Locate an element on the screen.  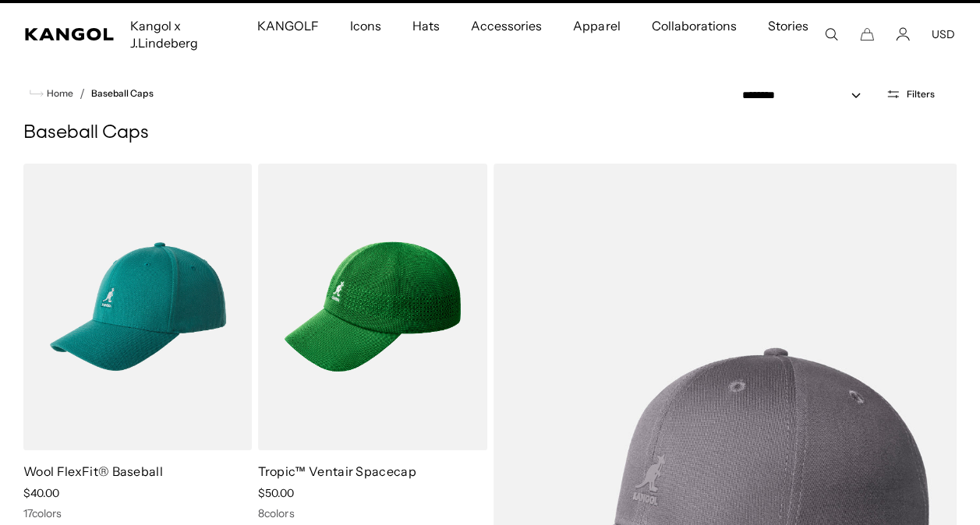
a: Wool FlexFit® Baseball is located at coordinates (92, 471).